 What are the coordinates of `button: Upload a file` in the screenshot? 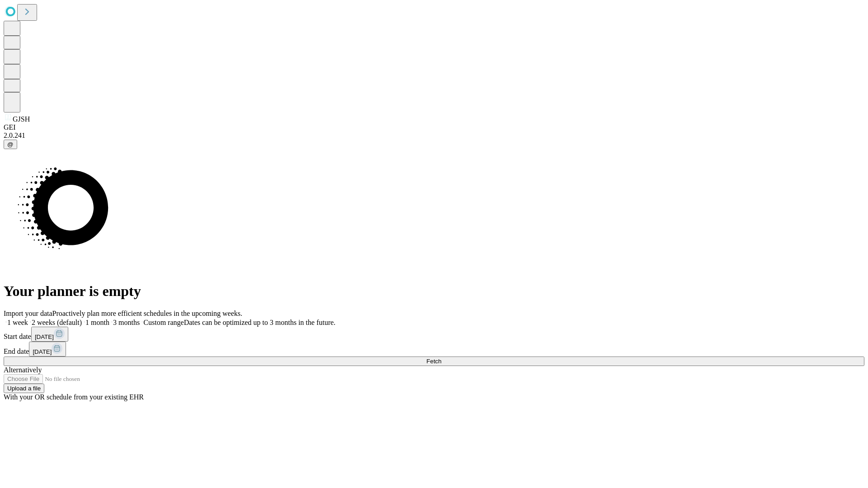 It's located at (24, 388).